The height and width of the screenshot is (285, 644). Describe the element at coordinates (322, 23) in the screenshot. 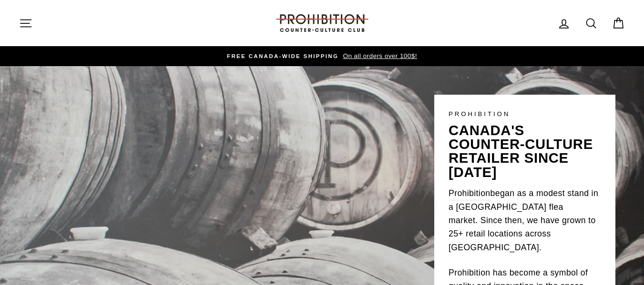

I see `img: PROHIBITION COUNTER-CULTURE CLUB` at that location.